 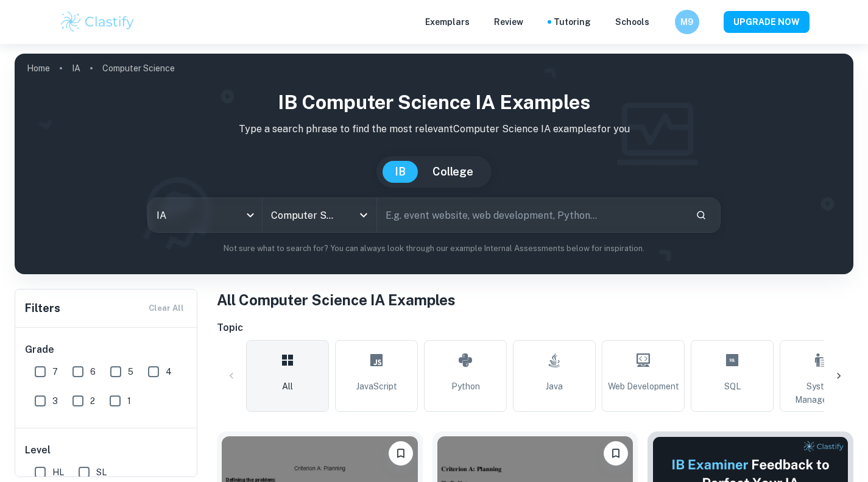 I want to click on button: Search, so click(x=701, y=215).